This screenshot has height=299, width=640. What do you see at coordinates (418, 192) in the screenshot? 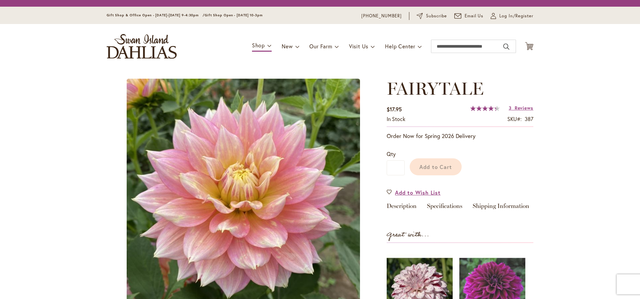
I see `span: Add to Wish List` at bounding box center [418, 192].